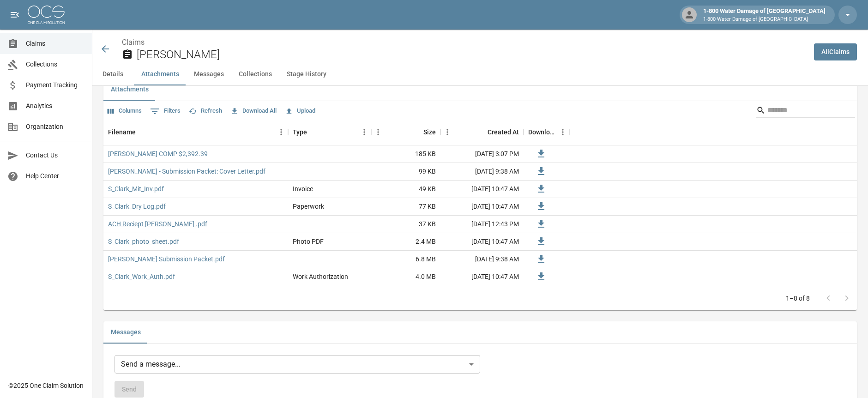  Describe the element at coordinates (256, 74) in the screenshot. I see `button: Collections` at that location.